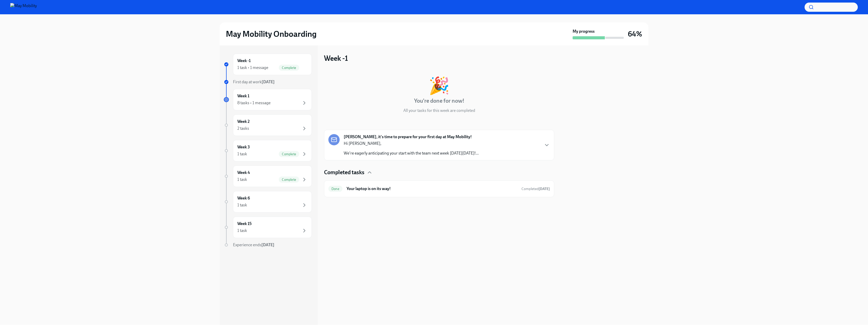 The image size is (868, 330). Describe the element at coordinates (254, 82) in the screenshot. I see `span: First day at work` at that location.